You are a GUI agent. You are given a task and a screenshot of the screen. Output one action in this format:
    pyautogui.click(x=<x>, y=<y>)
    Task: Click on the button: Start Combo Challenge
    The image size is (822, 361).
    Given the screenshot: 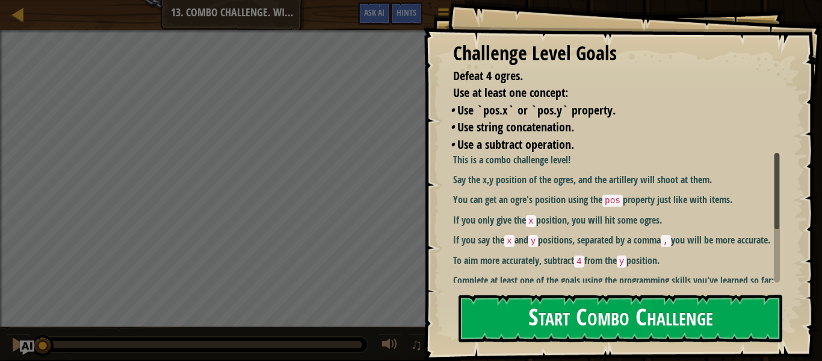 What is the action you would take?
    pyautogui.click(x=621, y=318)
    